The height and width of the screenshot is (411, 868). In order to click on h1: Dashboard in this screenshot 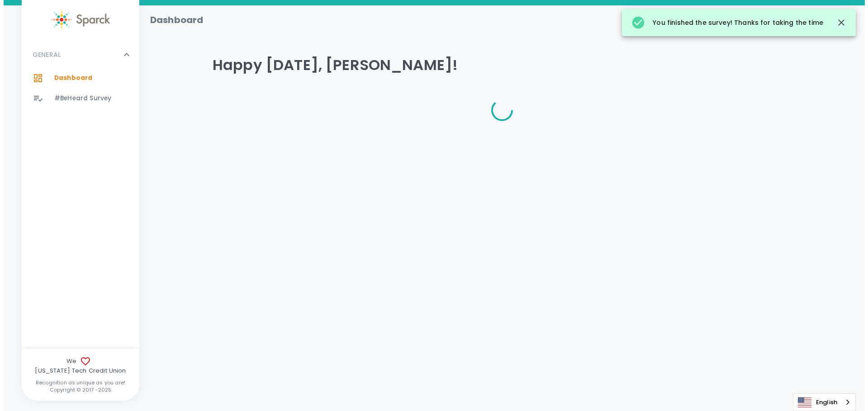, I will do `click(173, 19)`.